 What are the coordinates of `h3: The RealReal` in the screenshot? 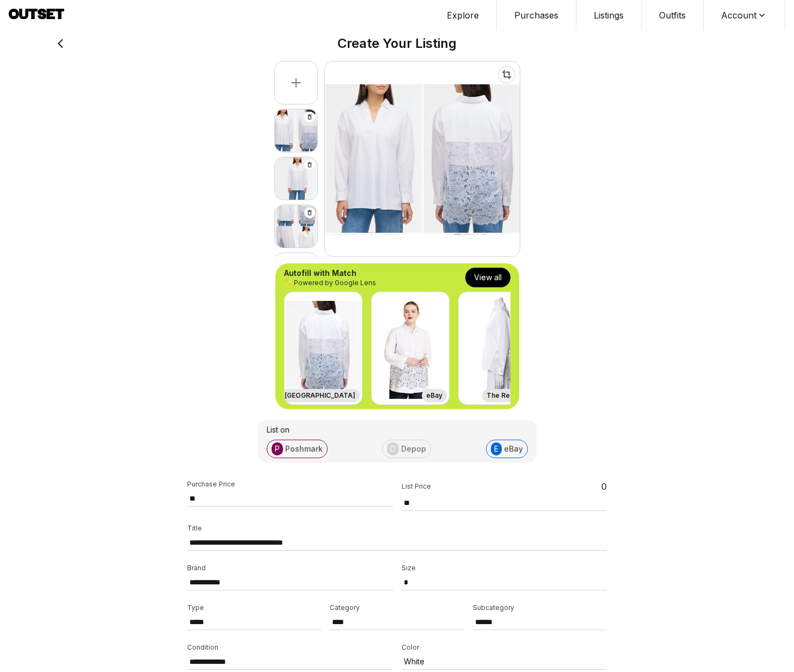 It's located at (508, 396).